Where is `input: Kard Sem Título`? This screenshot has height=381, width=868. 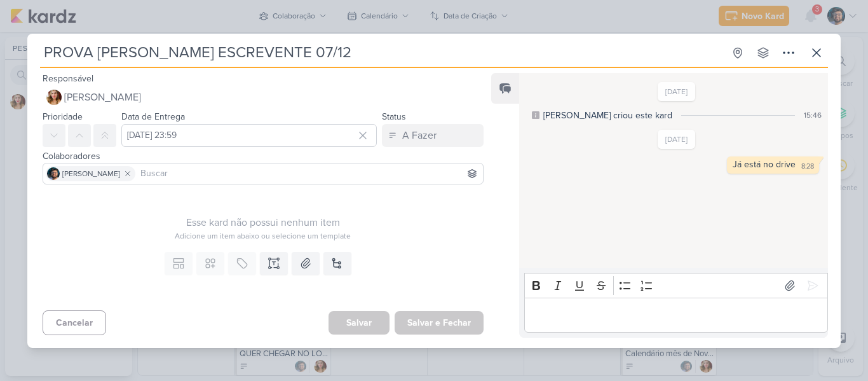
input: Kard Sem Título is located at coordinates (382, 53).